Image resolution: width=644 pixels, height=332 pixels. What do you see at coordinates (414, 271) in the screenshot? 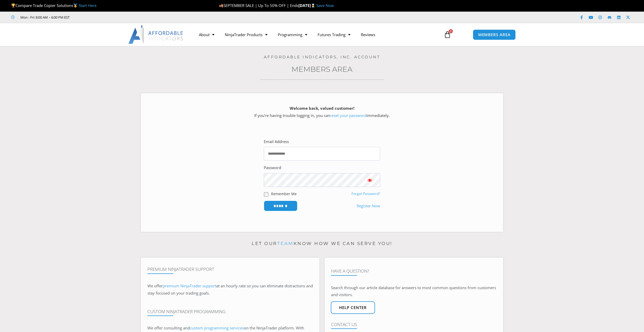
I see `h4: Have A Question?` at bounding box center [414, 271].